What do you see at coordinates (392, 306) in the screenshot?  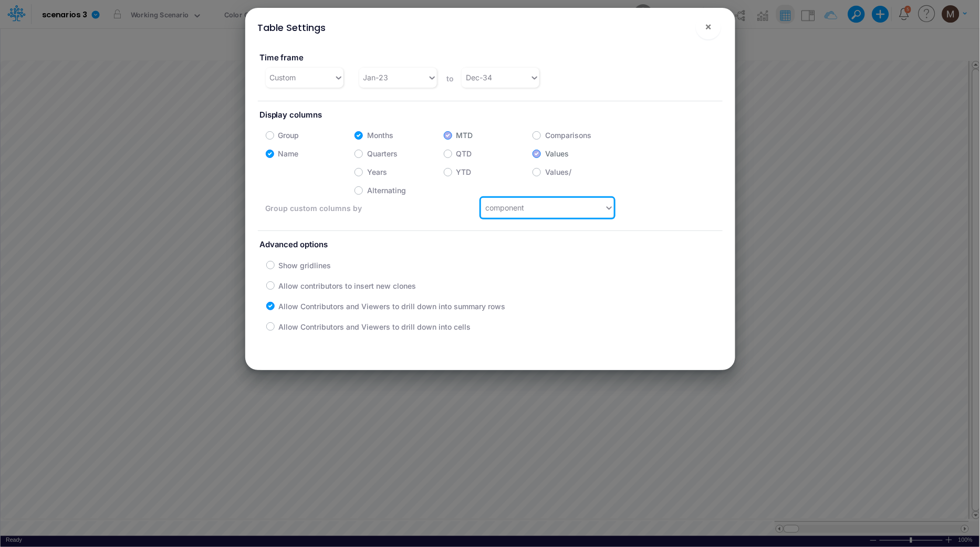 I see `label: Allow Contributors and Viewers to drill down into summary rows` at bounding box center [392, 306].